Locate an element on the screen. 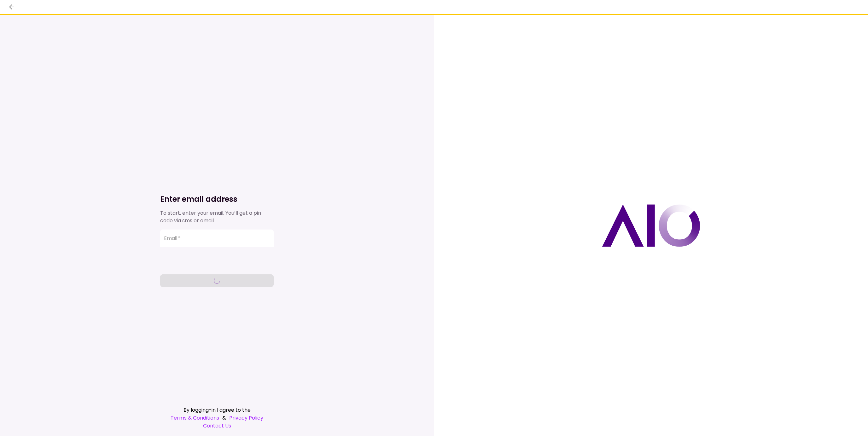 The height and width of the screenshot is (436, 868). a: Terms & Conditions is located at coordinates (195, 418).